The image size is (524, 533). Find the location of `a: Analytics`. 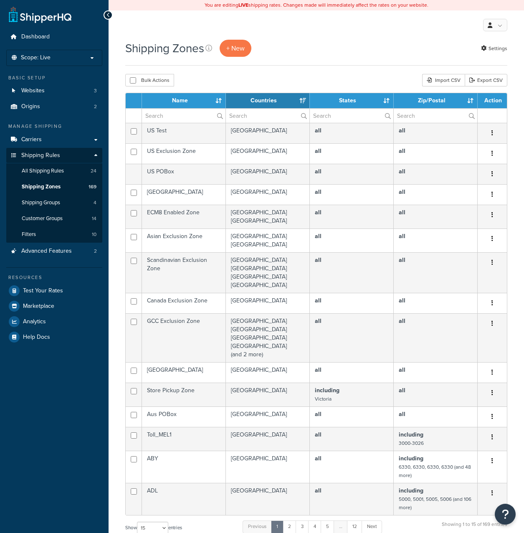

a: Analytics is located at coordinates (54, 321).